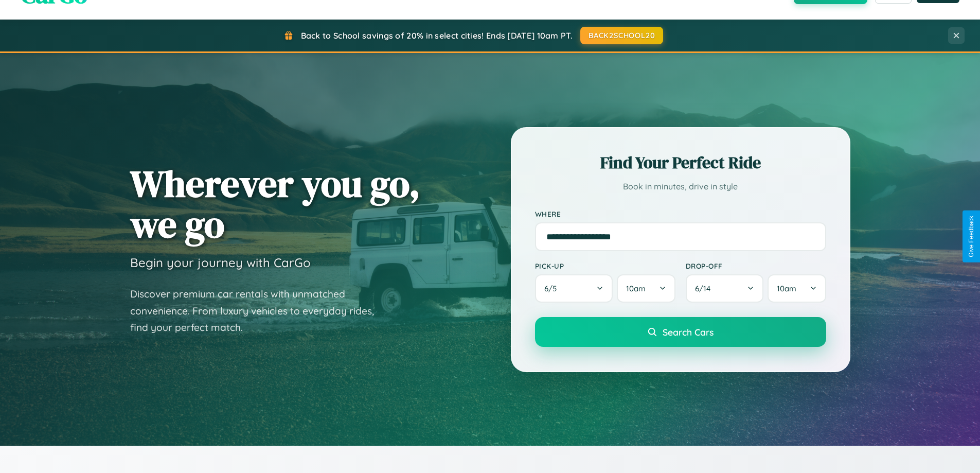 This screenshot has height=473, width=980. I want to click on p: Discover premium car rentals with unmatched convenience. From luxury vehicles to everyday rides, ..., so click(259, 311).